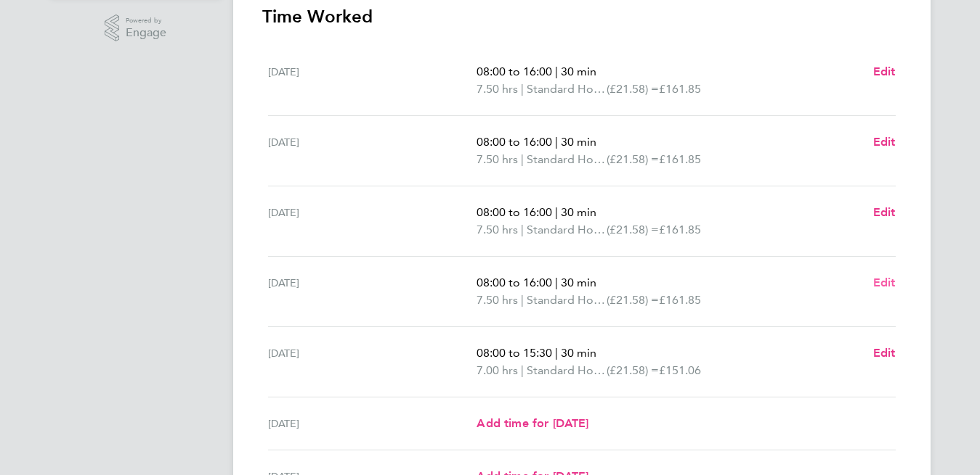 This screenshot has height=475, width=980. Describe the element at coordinates (146, 32) in the screenshot. I see `span: Engage` at that location.